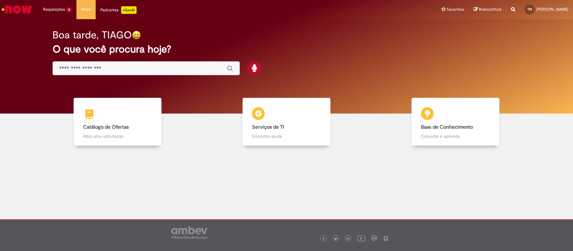  Describe the element at coordinates (136, 35) in the screenshot. I see `img: happy-face.png` at that location.